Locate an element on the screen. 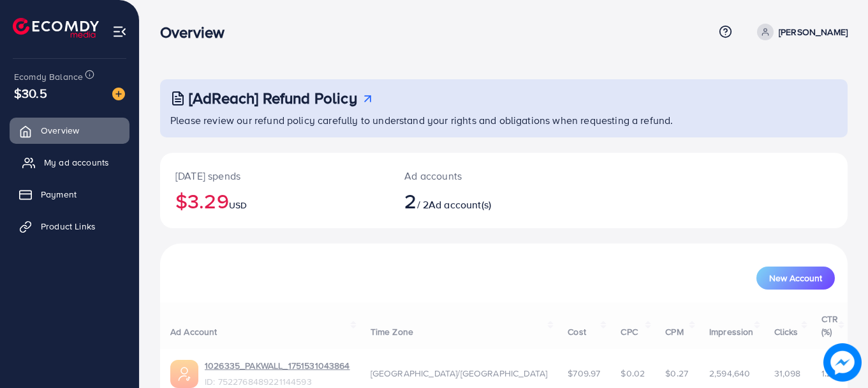  span: My ad accounts is located at coordinates (77, 162).